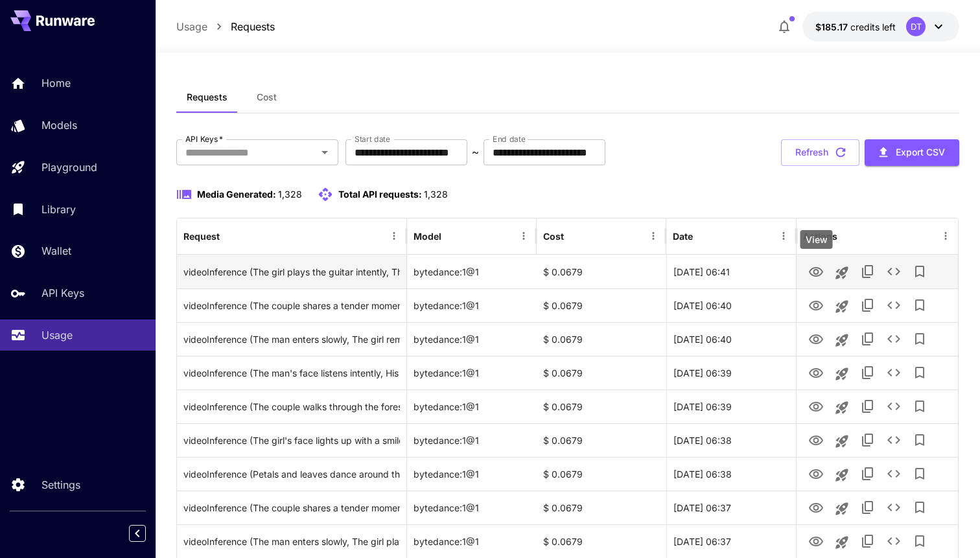 Image resolution: width=980 pixels, height=558 pixels. Describe the element at coordinates (59, 209) in the screenshot. I see `p: Library` at that location.